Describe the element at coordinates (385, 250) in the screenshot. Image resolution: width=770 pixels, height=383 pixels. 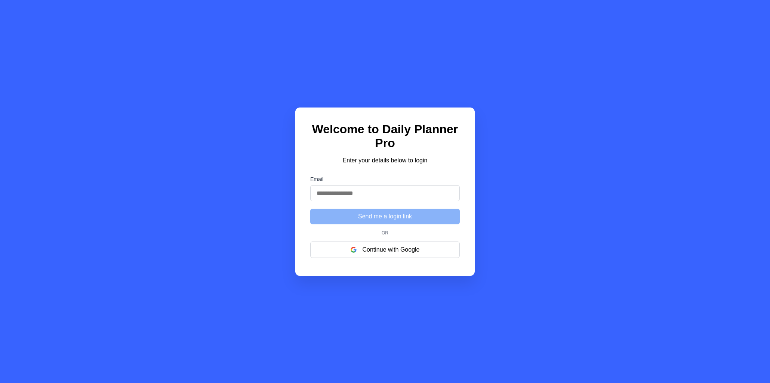
I see `button: Continue with Google` at that location.